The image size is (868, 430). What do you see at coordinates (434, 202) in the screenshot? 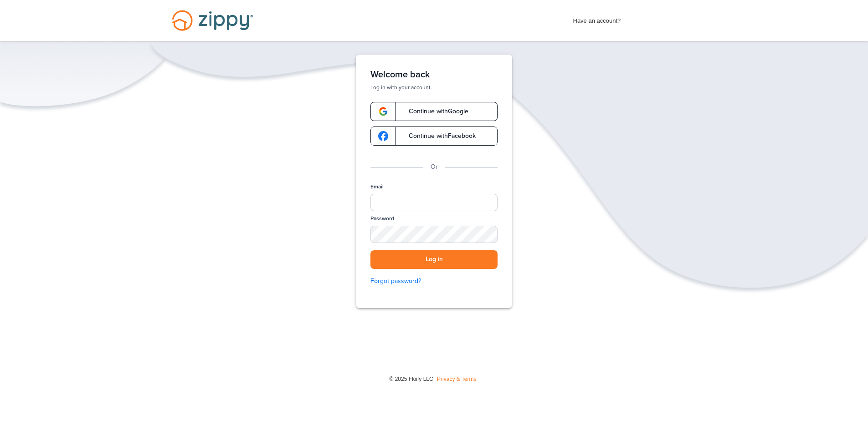
I see `input: Email` at bounding box center [434, 202].